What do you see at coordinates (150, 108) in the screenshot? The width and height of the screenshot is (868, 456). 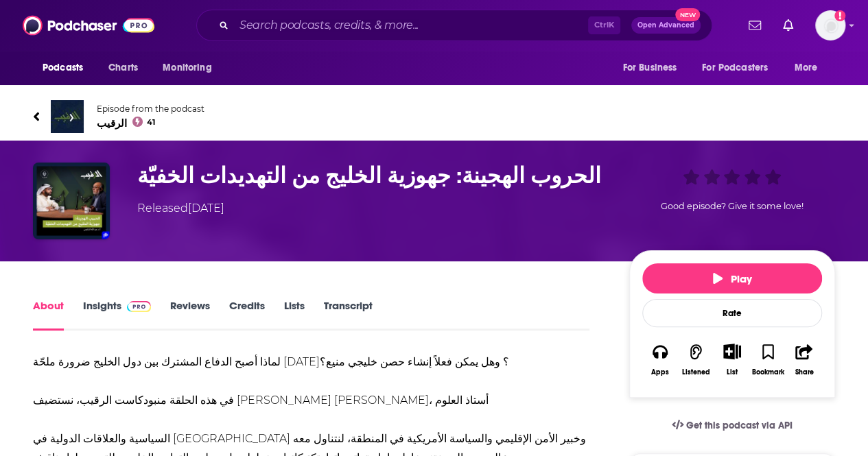 I see `span: Episode from the podcast` at bounding box center [150, 108].